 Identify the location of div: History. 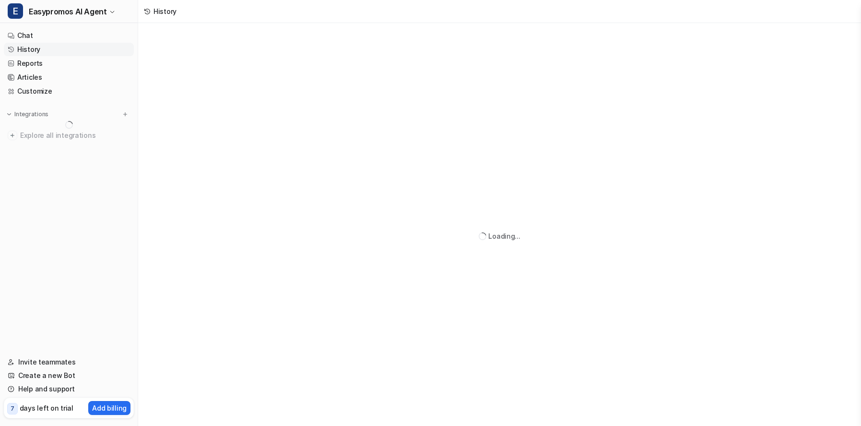
(165, 11).